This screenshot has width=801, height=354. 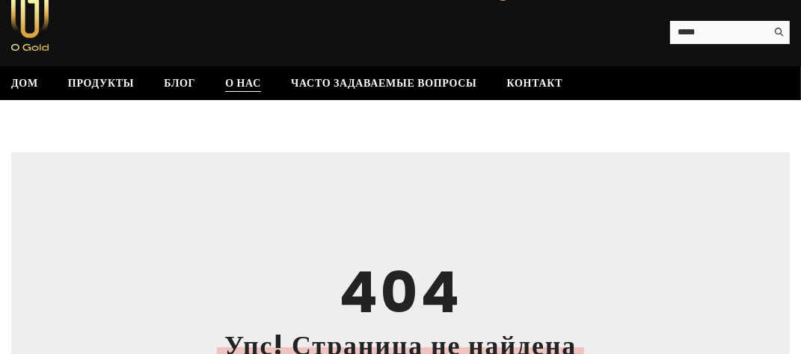 What do you see at coordinates (400, 292) in the screenshot?
I see `font: 404` at bounding box center [400, 292].